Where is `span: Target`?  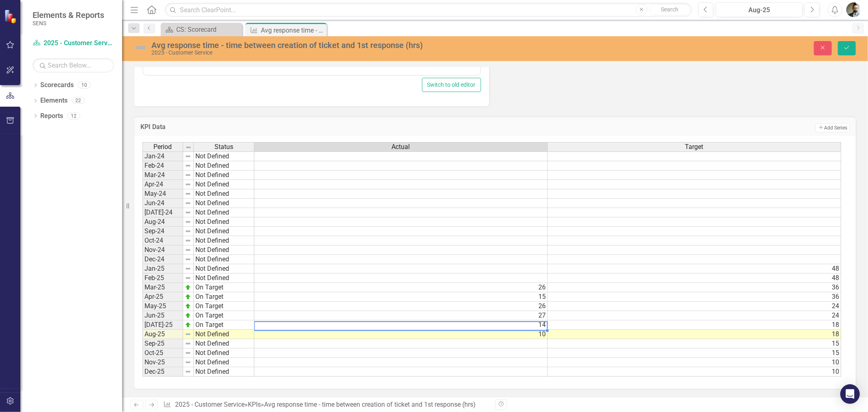
span: Target is located at coordinates (694, 147).